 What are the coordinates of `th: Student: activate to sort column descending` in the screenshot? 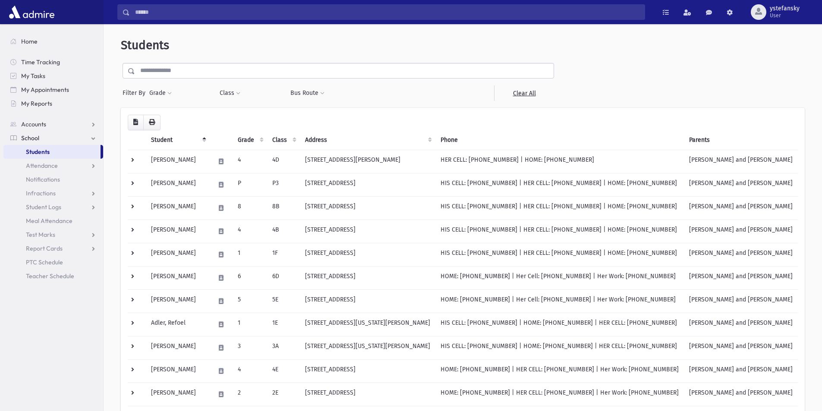 It's located at (178, 140).